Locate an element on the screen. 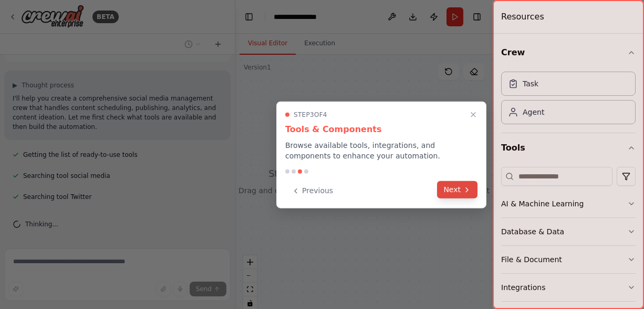  p: Browse available tools, integrations, and components to enhance your automation. is located at coordinates (381, 150).